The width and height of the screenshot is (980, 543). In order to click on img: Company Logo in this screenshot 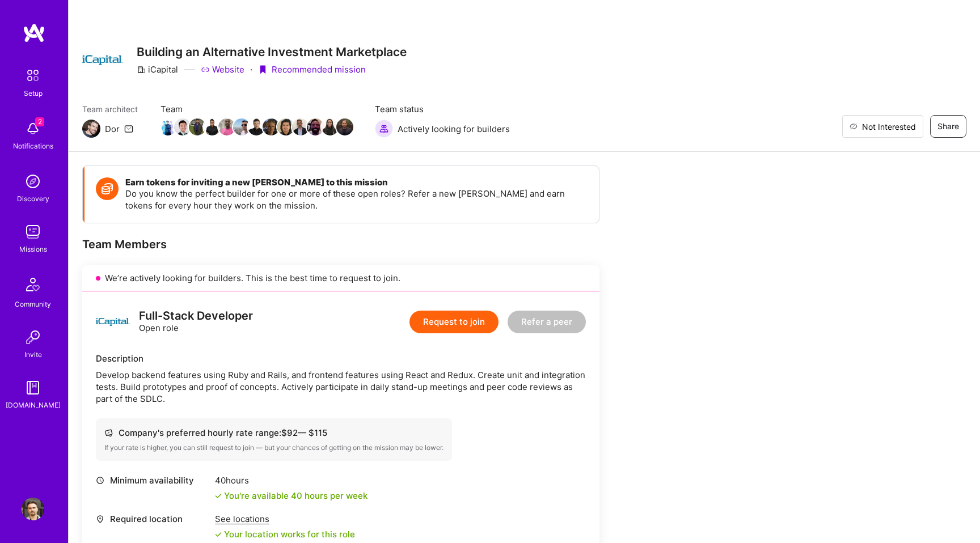, I will do `click(103, 60)`.